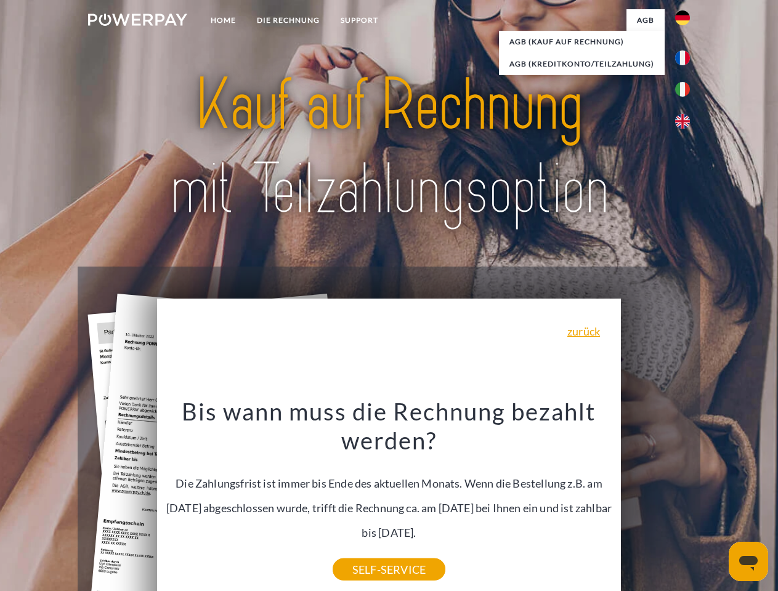 The height and width of the screenshot is (591, 778). I want to click on a: AGB (Kauf auf Rechnung), so click(581, 42).